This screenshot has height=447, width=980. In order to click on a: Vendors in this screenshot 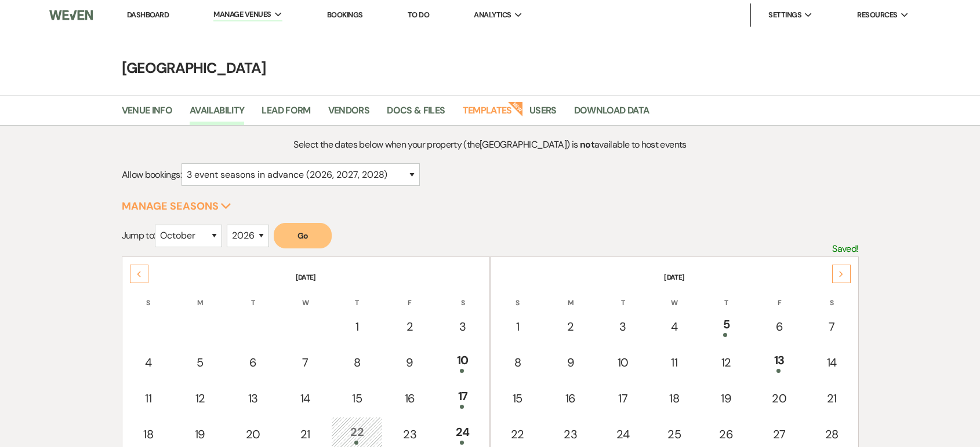, I will do `click(349, 114)`.